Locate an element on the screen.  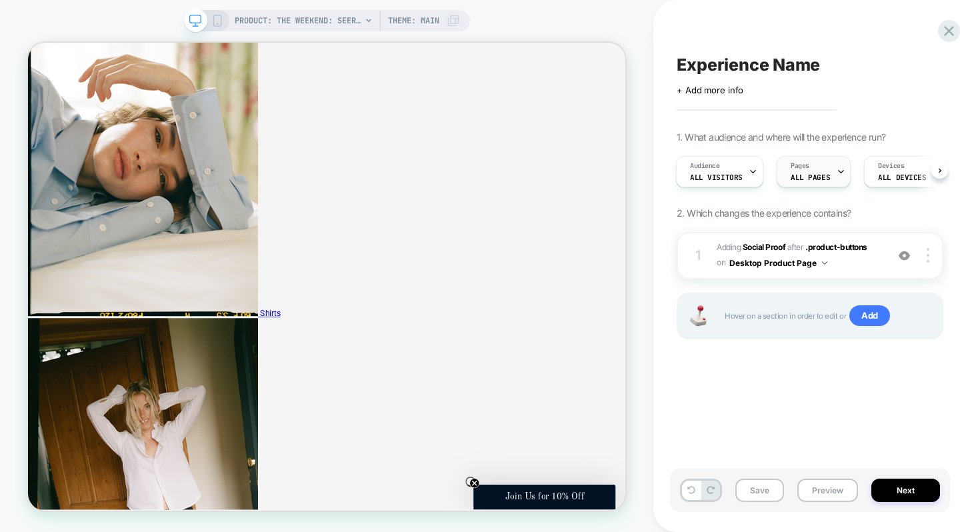
span: Audience is located at coordinates (704, 166).